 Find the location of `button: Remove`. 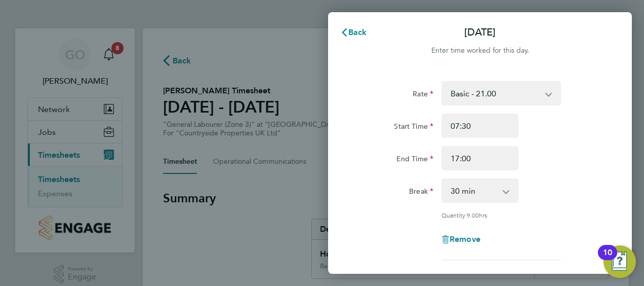

button: Remove is located at coordinates (461, 239).